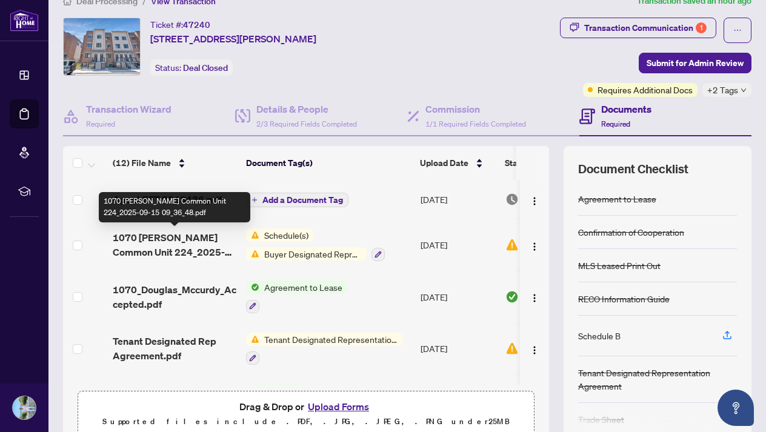 The height and width of the screenshot is (432, 766). I want to click on h4: Transaction Wizard, so click(128, 109).